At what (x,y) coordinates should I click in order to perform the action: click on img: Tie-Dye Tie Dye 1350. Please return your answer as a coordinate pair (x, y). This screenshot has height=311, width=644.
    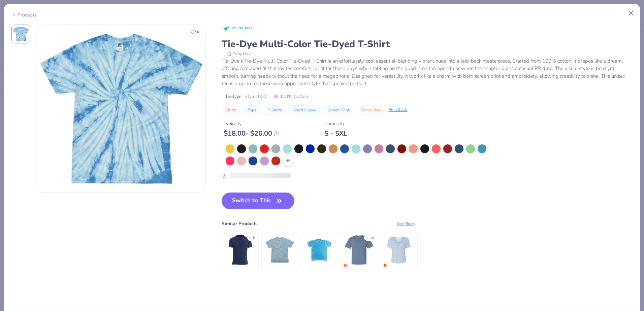
    Looking at the image, I should click on (319, 250).